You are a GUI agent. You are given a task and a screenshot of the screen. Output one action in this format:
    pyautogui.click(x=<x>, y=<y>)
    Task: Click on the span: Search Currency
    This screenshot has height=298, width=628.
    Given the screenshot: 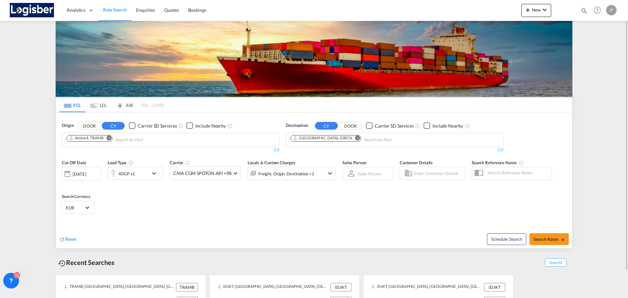 What is the action you would take?
    pyautogui.click(x=76, y=196)
    